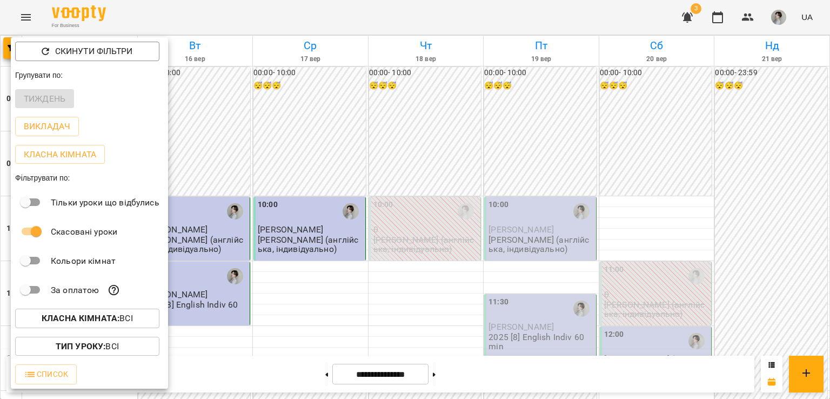  I want to click on div: Групувати по:, so click(89, 75).